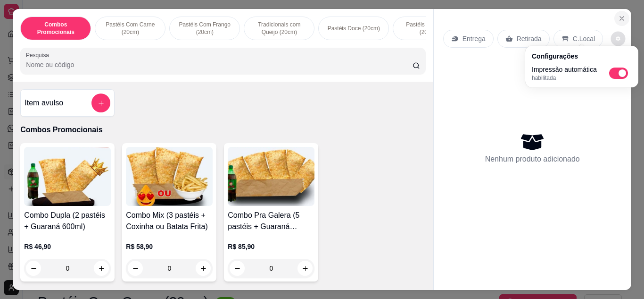 This screenshot has height=299, width=644. What do you see at coordinates (271, 246) in the screenshot?
I see `p: R$ 85,90` at bounding box center [271, 246].